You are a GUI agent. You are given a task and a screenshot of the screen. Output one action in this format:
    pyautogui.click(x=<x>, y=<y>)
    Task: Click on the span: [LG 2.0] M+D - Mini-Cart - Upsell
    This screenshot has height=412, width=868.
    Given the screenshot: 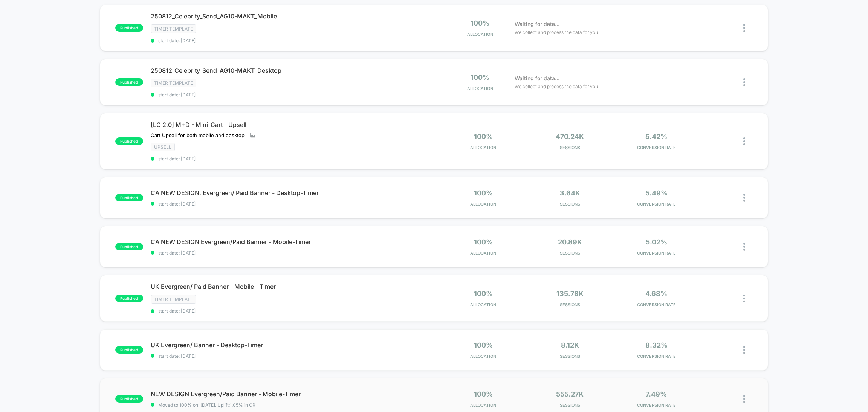 What is the action you would take?
    pyautogui.click(x=292, y=124)
    